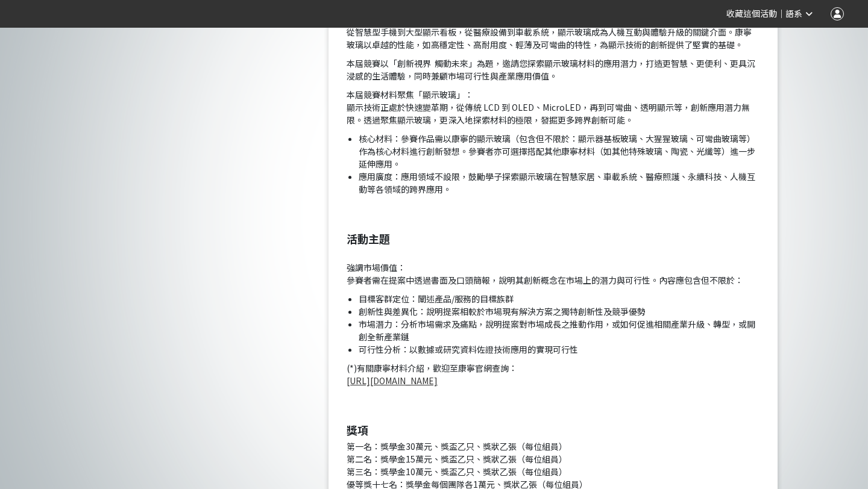  What do you see at coordinates (559, 350) in the screenshot?
I see `li: 可行性分析：以數據或研究資料佐證技術應用的實現可行性` at bounding box center [559, 350].